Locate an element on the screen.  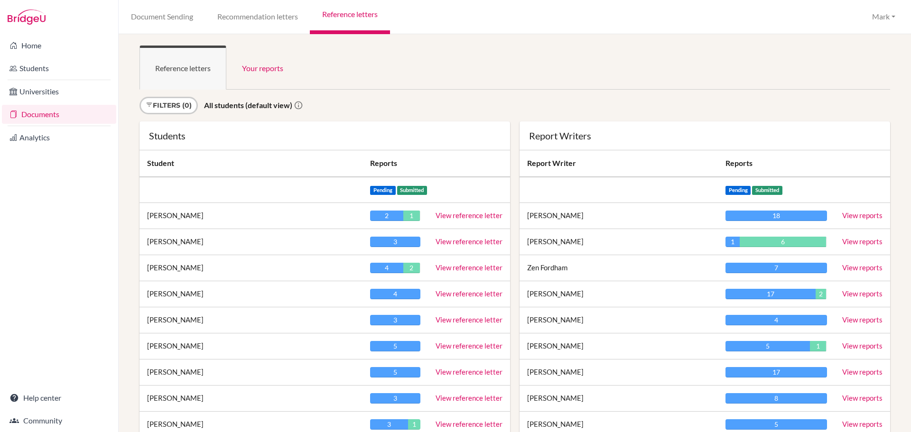
th: Student is located at coordinates (251, 164).